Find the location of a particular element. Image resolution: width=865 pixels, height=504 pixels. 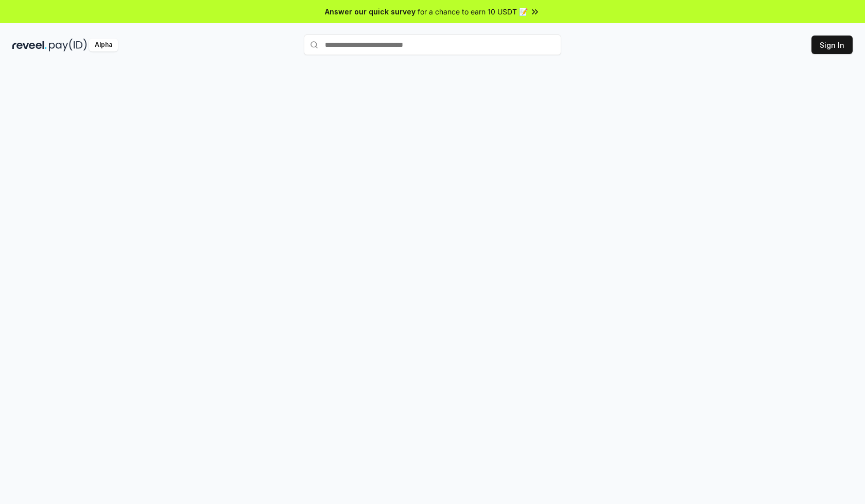

button: Sign In is located at coordinates (832, 45).